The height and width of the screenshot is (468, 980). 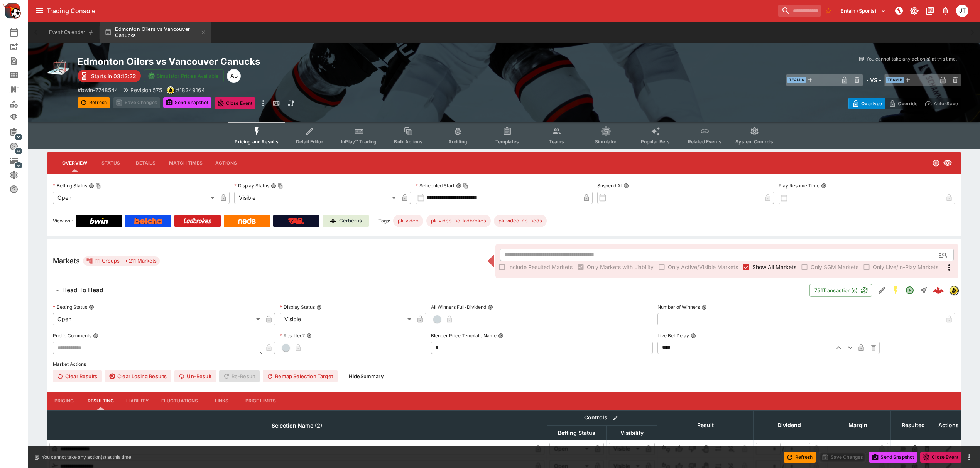 I want to click on p: Starts in 03:12:22, so click(x=113, y=76).